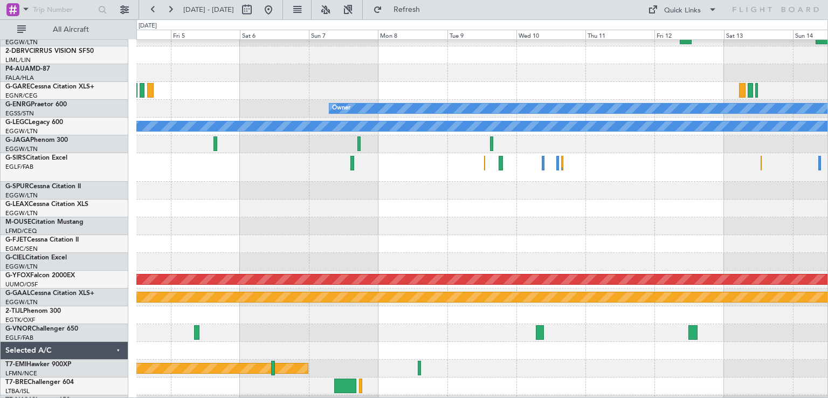  Describe the element at coordinates (343, 35) in the screenshot. I see `div: Sun 7` at that location.